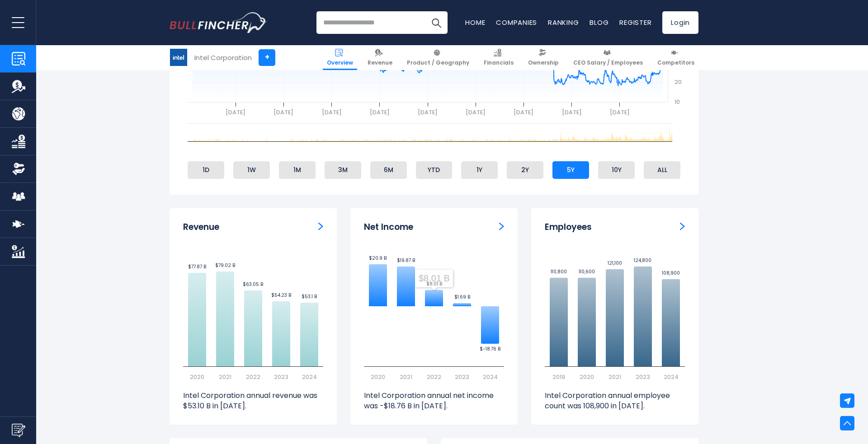 The width and height of the screenshot is (868, 444). I want to click on a: Blog, so click(599, 22).